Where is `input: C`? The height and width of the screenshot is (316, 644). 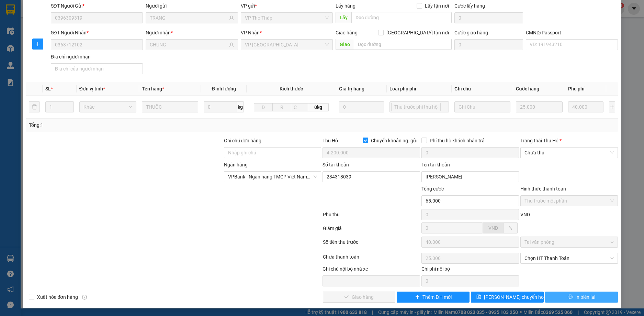 input: C is located at coordinates (299, 107).